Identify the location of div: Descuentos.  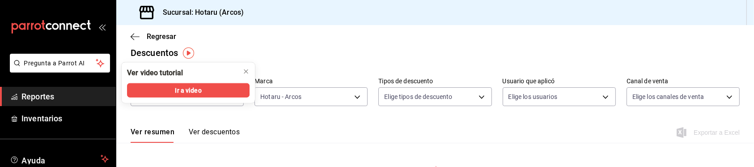
(154, 53).